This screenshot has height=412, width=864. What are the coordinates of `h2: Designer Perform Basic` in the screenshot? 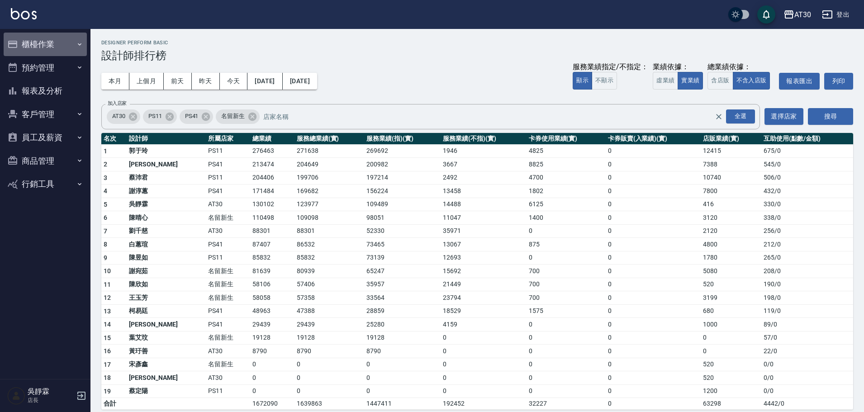 It's located at (477, 43).